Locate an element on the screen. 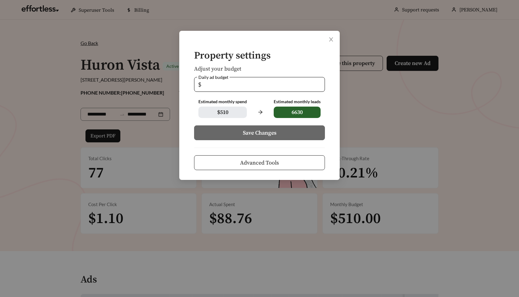  button: Advanced Tools is located at coordinates (259, 163).